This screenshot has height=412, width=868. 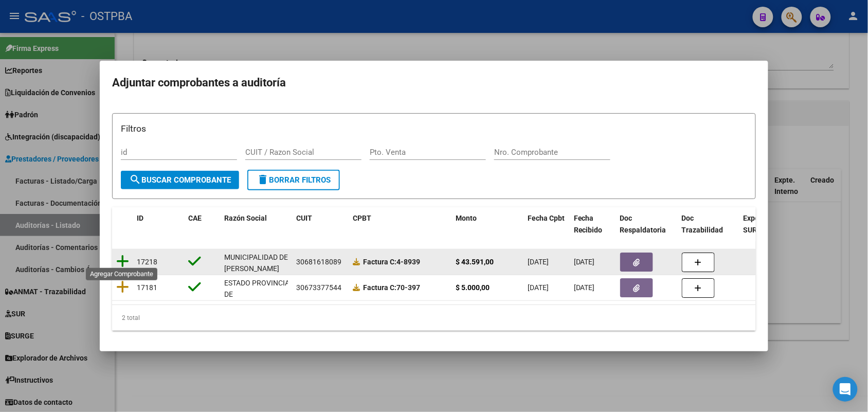 What do you see at coordinates (400, 224) in the screenshot?
I see `datatable-header-cell: CPBT` at bounding box center [400, 224].